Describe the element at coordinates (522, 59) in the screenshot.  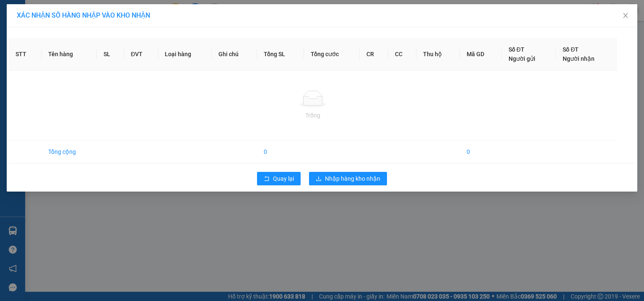
I see `span: Người gửi` at that location.